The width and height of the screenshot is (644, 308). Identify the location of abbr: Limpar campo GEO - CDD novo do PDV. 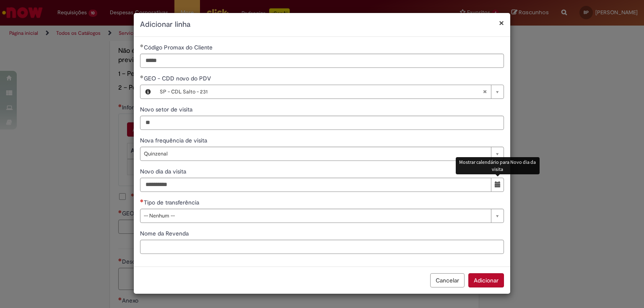
(484, 92).